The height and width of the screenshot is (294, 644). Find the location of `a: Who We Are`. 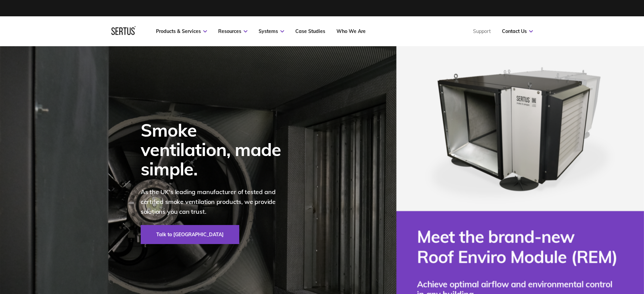

a: Who We Are is located at coordinates (351, 31).